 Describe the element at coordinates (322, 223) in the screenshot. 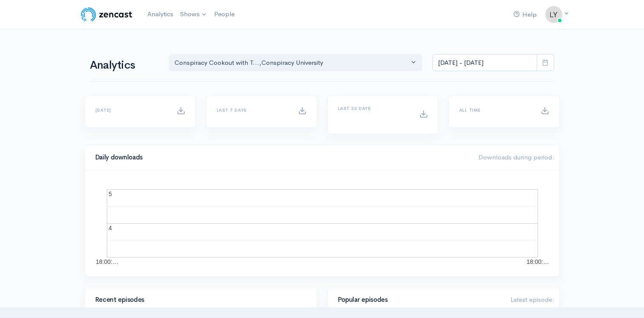

I see `svg: A chart.` at that location.